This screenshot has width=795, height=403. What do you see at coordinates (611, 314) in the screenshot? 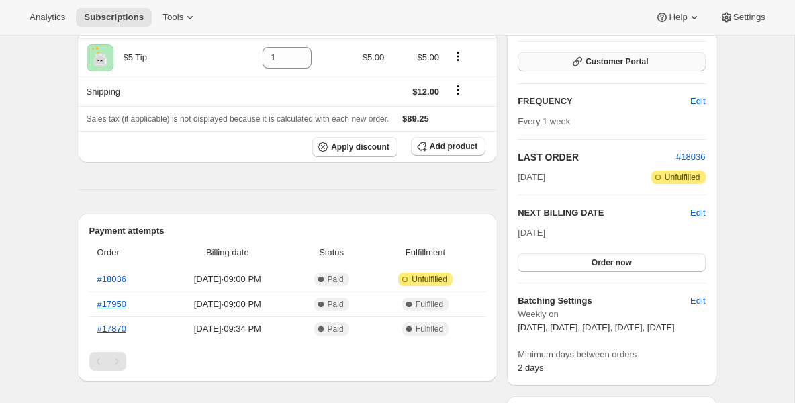
I see `span: Weekly on` at bounding box center [611, 314].